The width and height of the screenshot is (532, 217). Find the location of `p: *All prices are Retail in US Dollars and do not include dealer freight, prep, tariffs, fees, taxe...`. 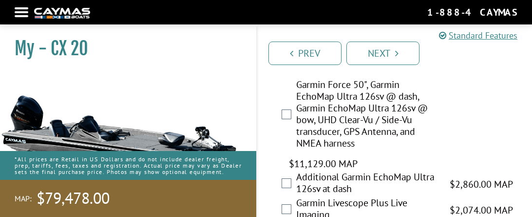

p: *All prices are Retail in US Dollars and do not include dealer freight, prep, tariffs, fees, taxe... is located at coordinates (128, 165).